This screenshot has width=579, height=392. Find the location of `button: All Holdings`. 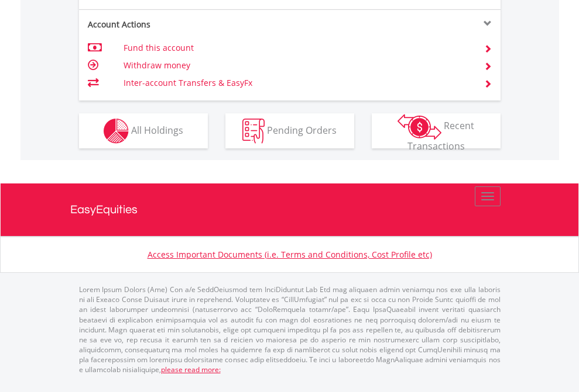

button: All Holdings is located at coordinates (143, 131).